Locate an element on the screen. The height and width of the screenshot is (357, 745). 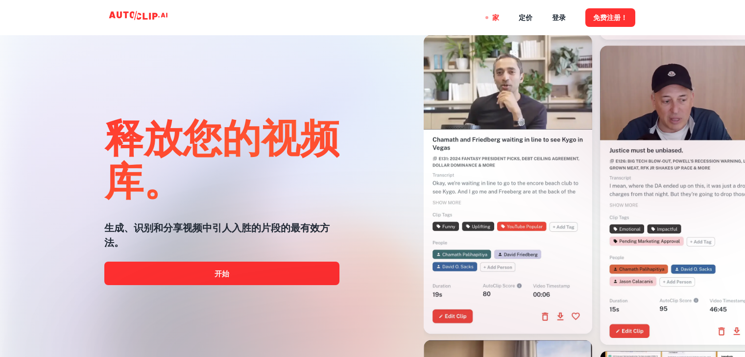
font: 开始 is located at coordinates (222, 274).